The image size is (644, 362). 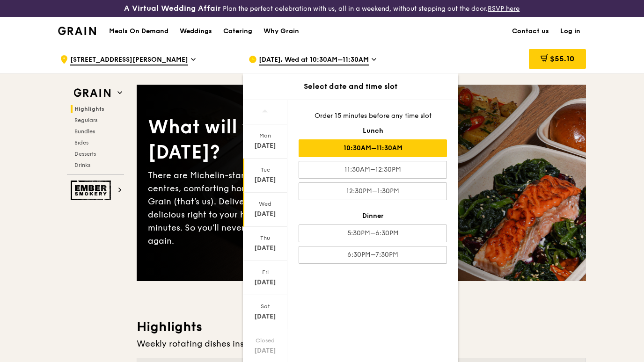 I want to click on span: $55.10, so click(x=562, y=58).